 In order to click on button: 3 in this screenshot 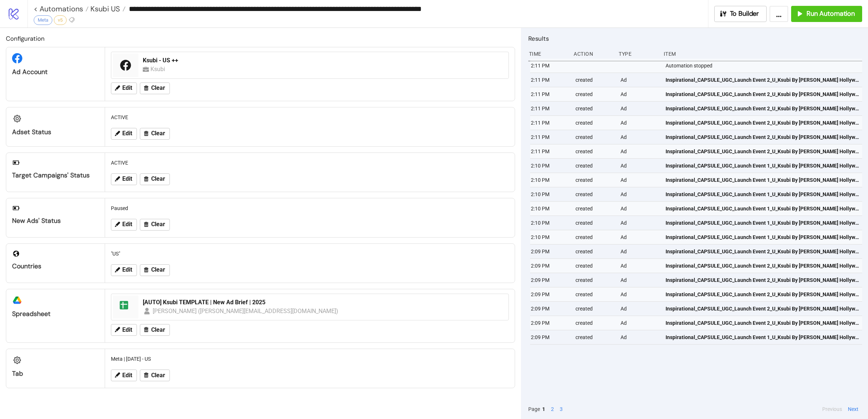, I will do `click(561, 409)`.